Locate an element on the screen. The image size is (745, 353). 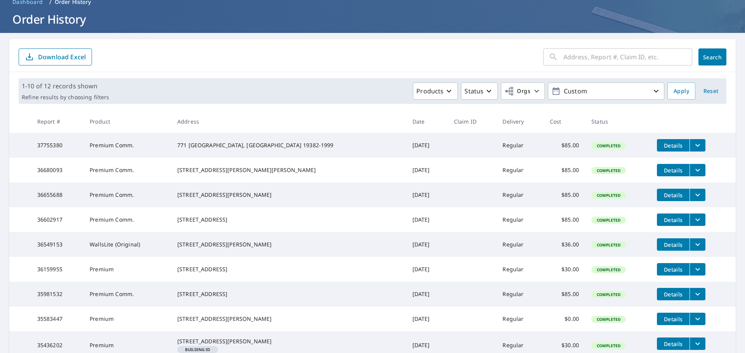
button: detailsBtn-36602917 is located at coordinates (673, 220).